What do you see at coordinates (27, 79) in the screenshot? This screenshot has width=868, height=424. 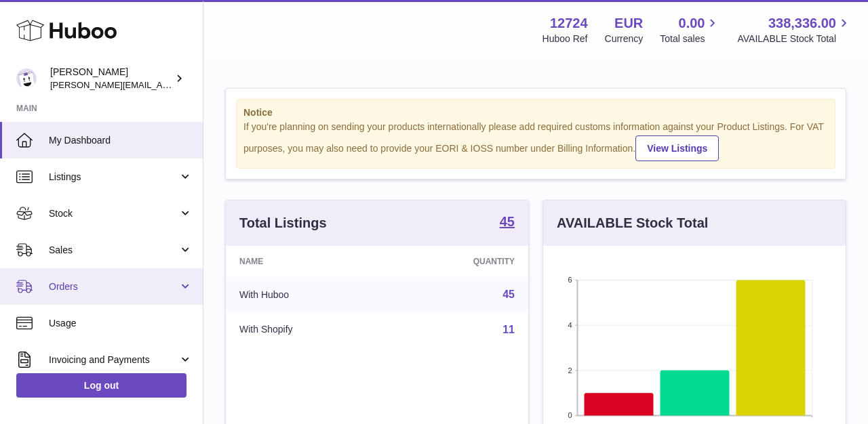 I see `img: sebastian@ffern.co` at bounding box center [27, 79].